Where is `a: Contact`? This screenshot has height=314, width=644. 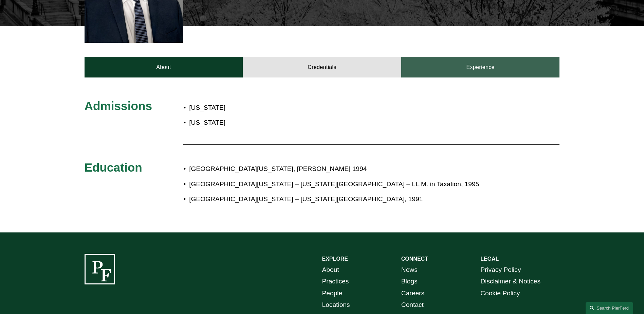 a: Contact is located at coordinates (413, 305).